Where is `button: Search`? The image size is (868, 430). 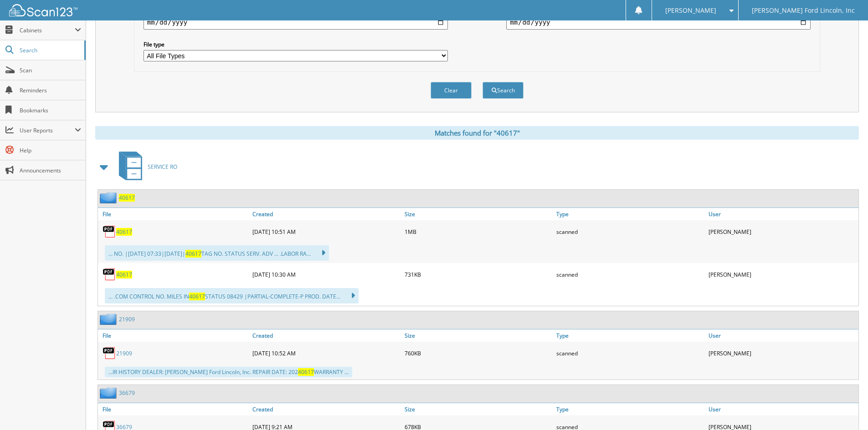 button: Search is located at coordinates (503, 90).